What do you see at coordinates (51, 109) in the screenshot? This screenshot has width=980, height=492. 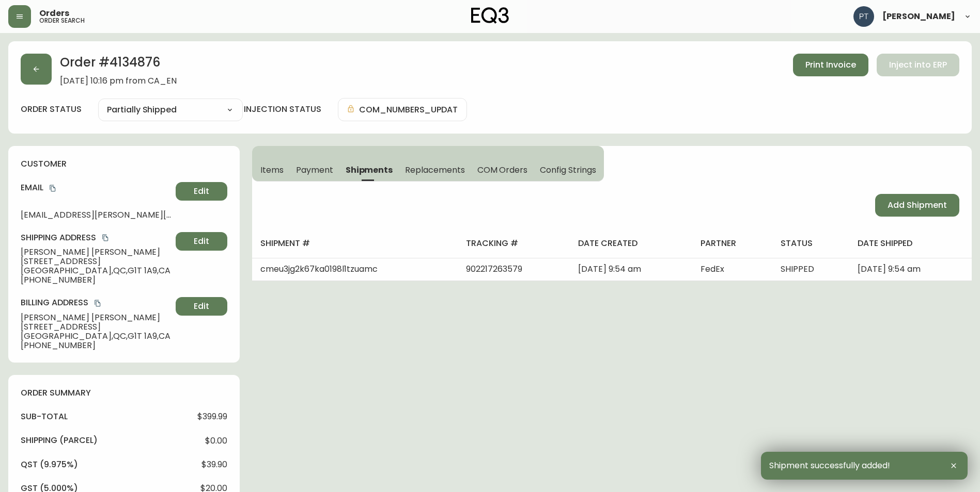 I see `label: order status` at bounding box center [51, 109].